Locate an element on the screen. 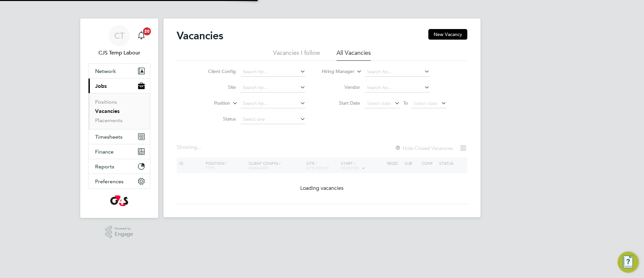  label: Hide Closed Vacancies is located at coordinates (424, 148).